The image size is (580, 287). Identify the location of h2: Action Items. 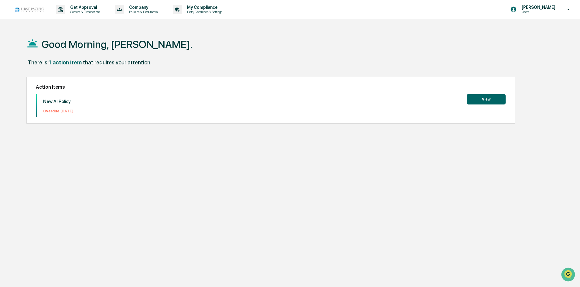
(271, 87).